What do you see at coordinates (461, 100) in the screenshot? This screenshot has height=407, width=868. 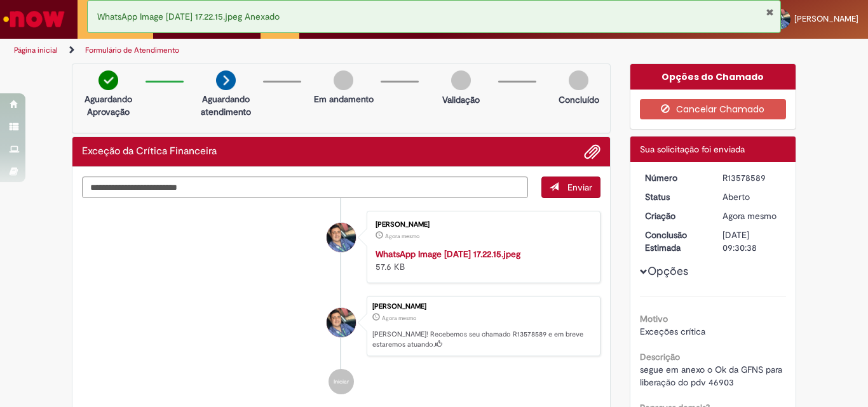 I see `p: Validação` at bounding box center [461, 100].